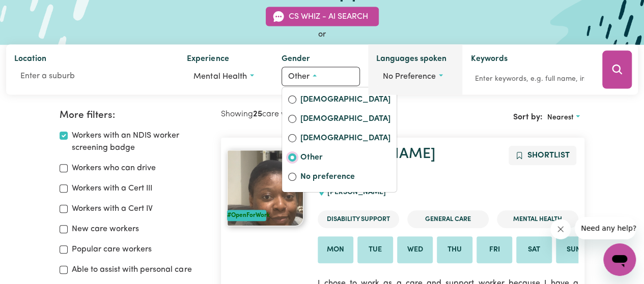 The width and height of the screenshot is (644, 284). What do you see at coordinates (409, 77) in the screenshot?
I see `span: No preference` at bounding box center [409, 77].